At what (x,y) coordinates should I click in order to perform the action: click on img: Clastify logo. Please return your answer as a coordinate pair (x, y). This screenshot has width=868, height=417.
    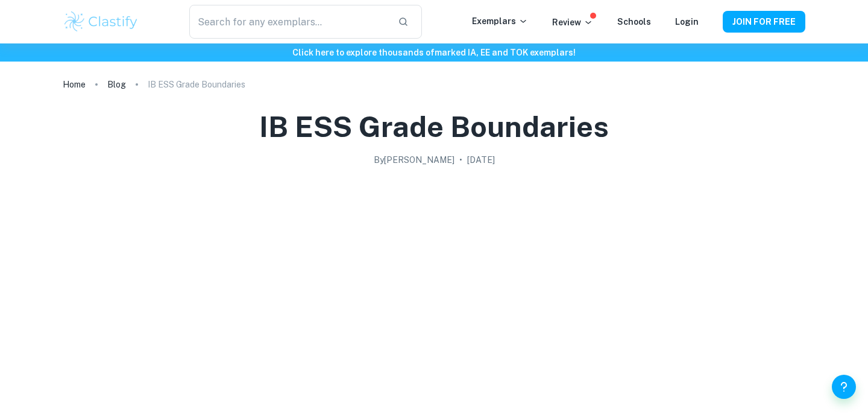
    Looking at the image, I should click on (101, 22).